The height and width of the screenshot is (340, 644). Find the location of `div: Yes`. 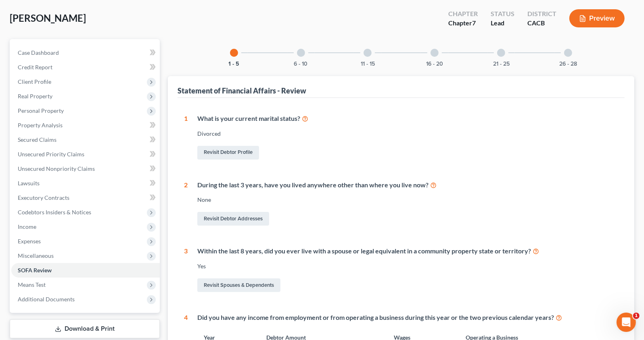

div: Yes is located at coordinates (408, 266).